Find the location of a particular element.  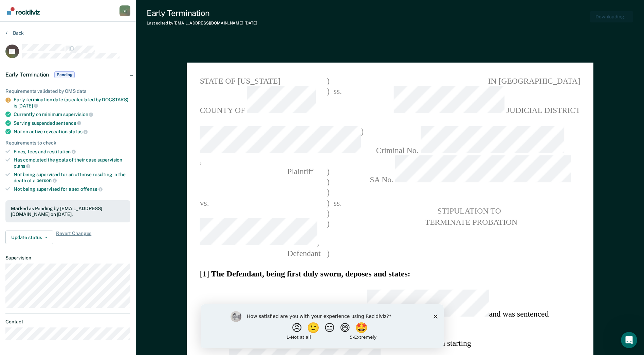

button: Back is located at coordinates (15, 33).